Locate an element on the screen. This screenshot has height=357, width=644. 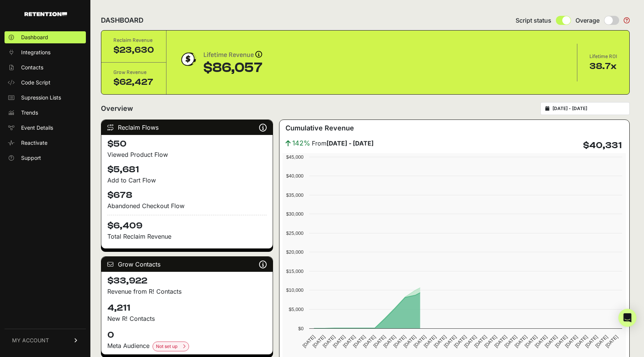
div: Viewed Product Flow is located at coordinates (187, 155).